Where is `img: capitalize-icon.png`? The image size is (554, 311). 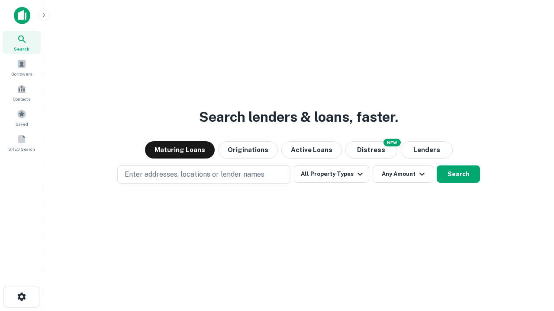 img: capitalize-icon.png is located at coordinates (22, 16).